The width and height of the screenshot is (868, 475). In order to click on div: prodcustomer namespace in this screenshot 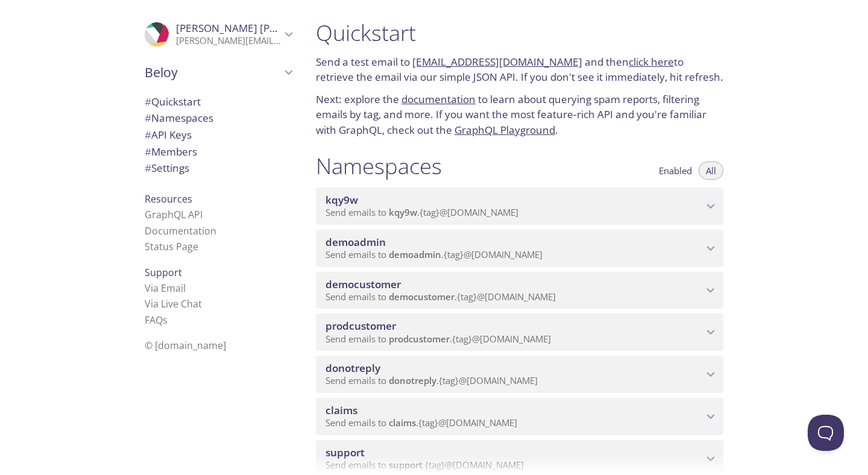, I will do `click(519, 332)`.